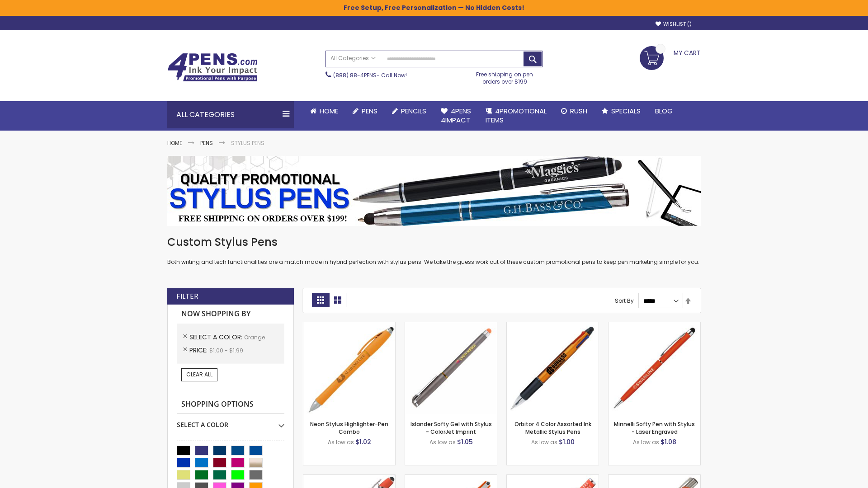 The height and width of the screenshot is (488, 868). I want to click on a: (888) 88-4PENS, so click(355, 75).